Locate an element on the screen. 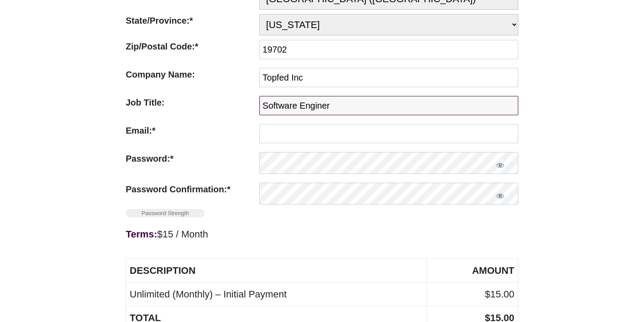 This screenshot has width=644, height=322. label: Email:* is located at coordinates (190, 130).